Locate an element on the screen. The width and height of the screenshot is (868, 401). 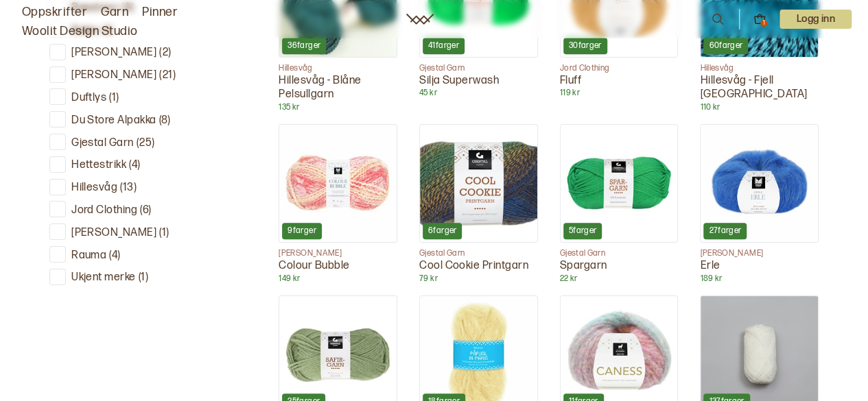
p: Erle is located at coordinates (759, 266).